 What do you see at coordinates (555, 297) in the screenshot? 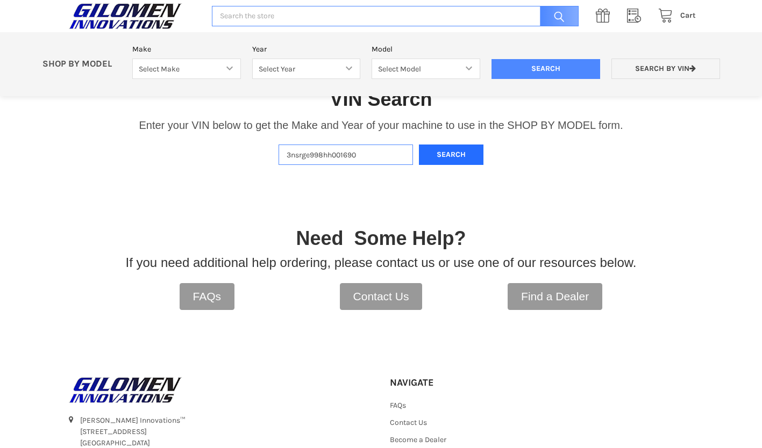
I see `a: Find a Dealer` at bounding box center [555, 297].